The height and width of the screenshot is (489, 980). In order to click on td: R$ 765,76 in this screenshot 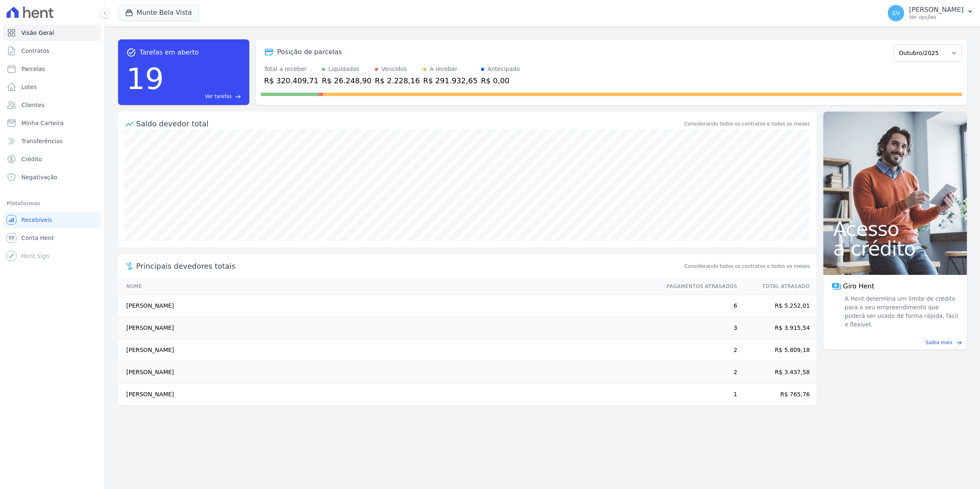, I will do `click(777, 395)`.